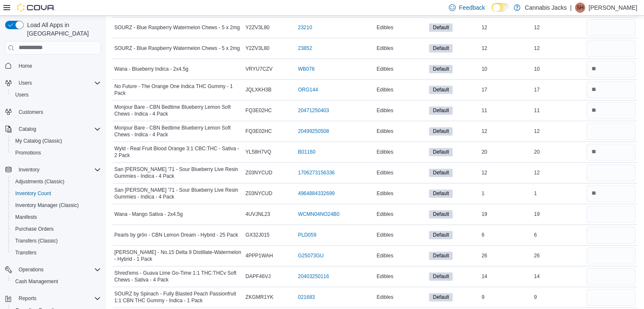  I want to click on span: Transfers (Classic), so click(37, 241).